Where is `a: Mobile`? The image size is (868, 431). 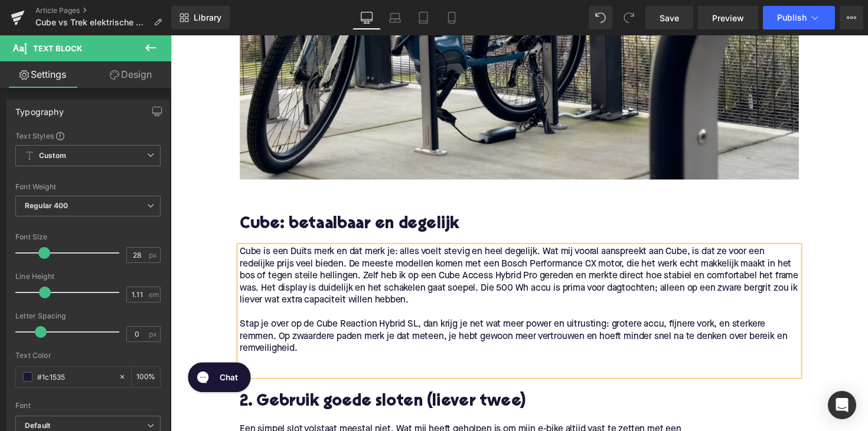
a: Mobile is located at coordinates (452, 18).